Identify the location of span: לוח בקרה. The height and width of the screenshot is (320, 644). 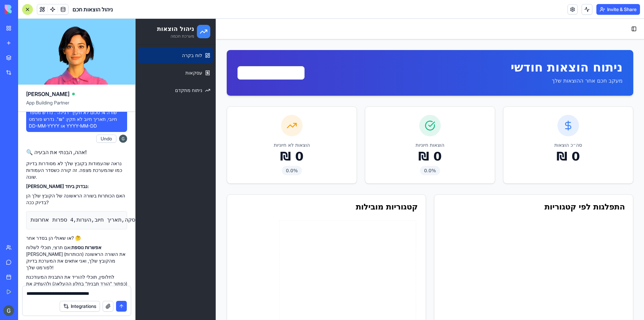
(57, 37).